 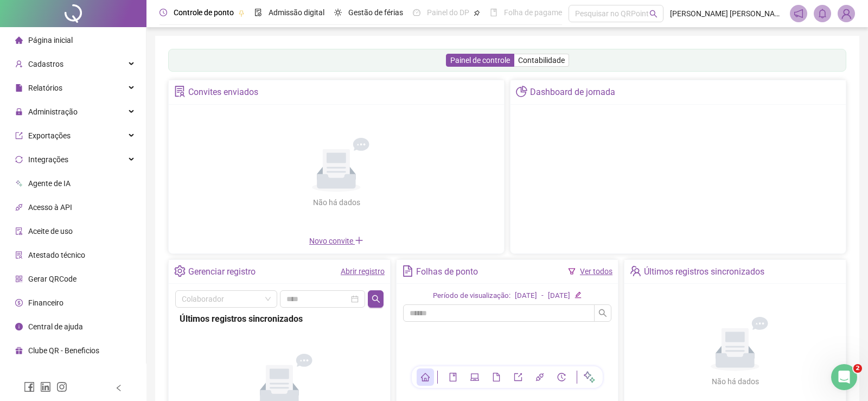 I want to click on div: Convites enviados, so click(x=223, y=92).